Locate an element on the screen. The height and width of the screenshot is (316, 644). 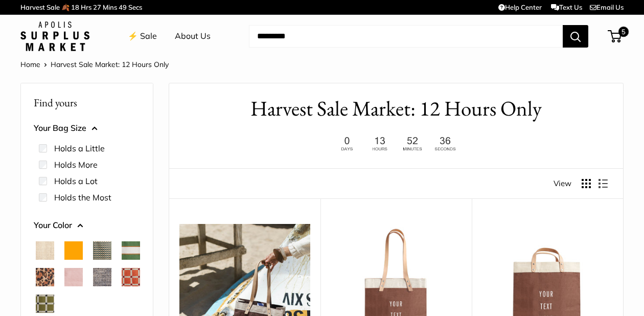
button: Chenille Window Sage is located at coordinates (45, 304).